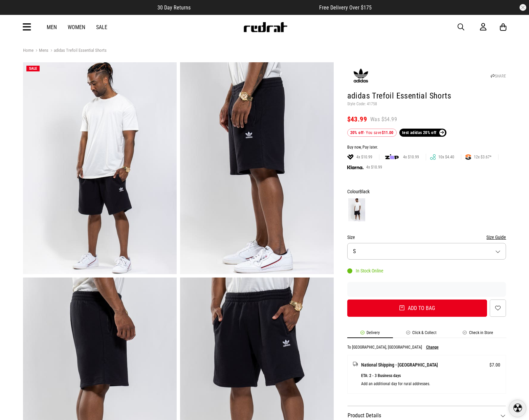  I want to click on span: 10x $4.40, so click(446, 157).